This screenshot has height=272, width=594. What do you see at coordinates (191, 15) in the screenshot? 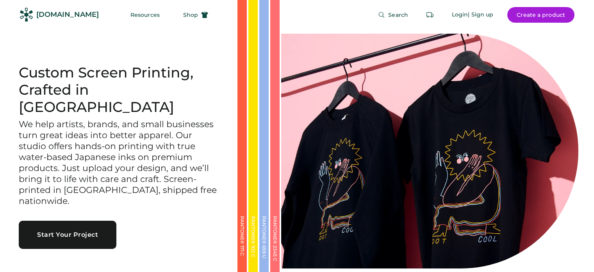
I see `span: Shop` at bounding box center [191, 15].